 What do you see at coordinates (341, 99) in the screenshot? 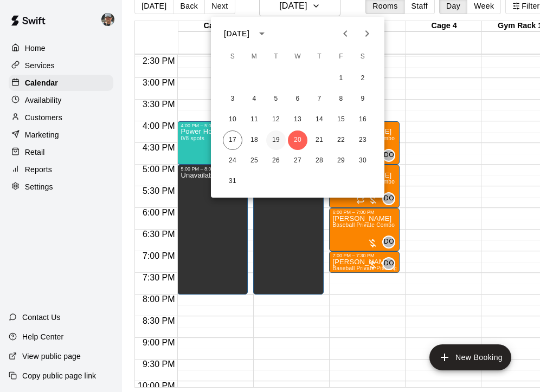
I see `button: 8` at bounding box center [341, 99].